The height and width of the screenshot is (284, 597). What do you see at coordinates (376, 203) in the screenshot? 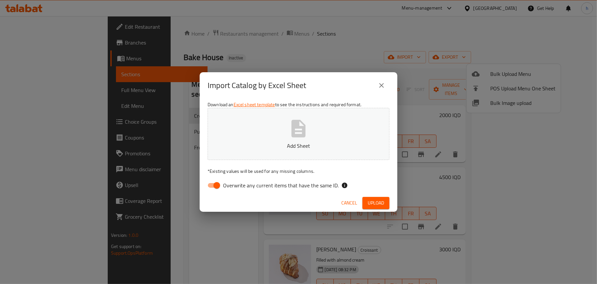
I see `span: Upload` at bounding box center [376, 203].